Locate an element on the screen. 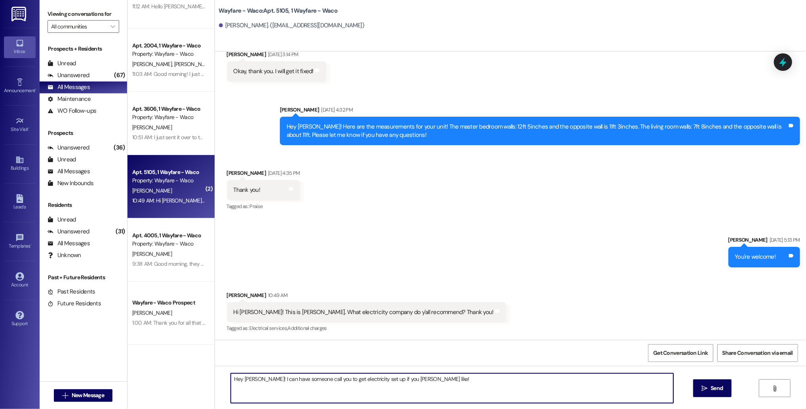 This screenshot has height=409, width=806. div: (36) is located at coordinates (120, 148).